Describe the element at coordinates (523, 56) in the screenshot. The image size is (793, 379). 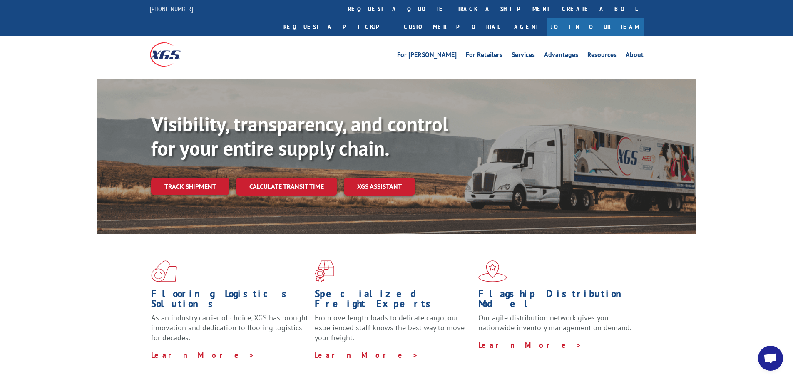
I see `a: Services` at that location.